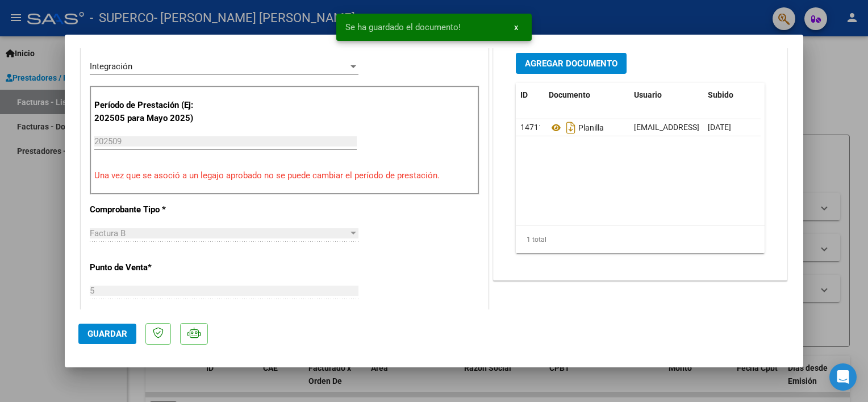 This screenshot has width=868, height=402. I want to click on span: Usuario, so click(648, 95).